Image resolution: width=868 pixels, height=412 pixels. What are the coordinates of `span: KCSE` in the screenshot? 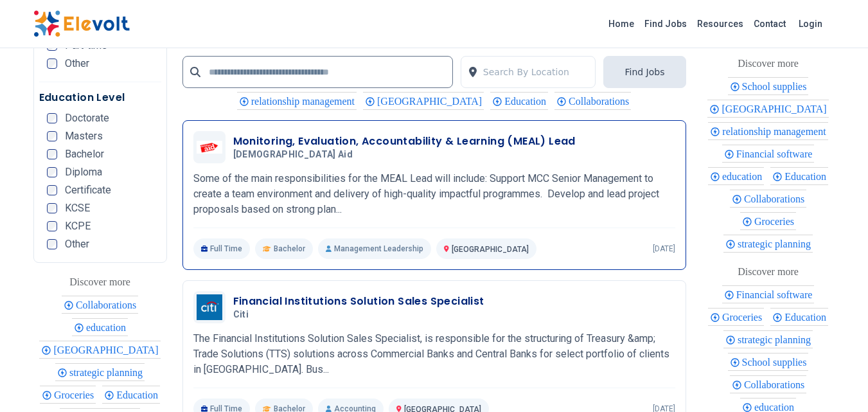 It's located at (77, 208).